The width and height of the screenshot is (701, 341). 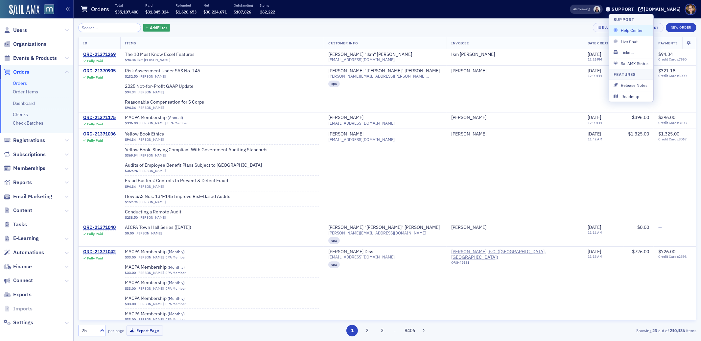 I want to click on span: ( Annual ), so click(x=175, y=117).